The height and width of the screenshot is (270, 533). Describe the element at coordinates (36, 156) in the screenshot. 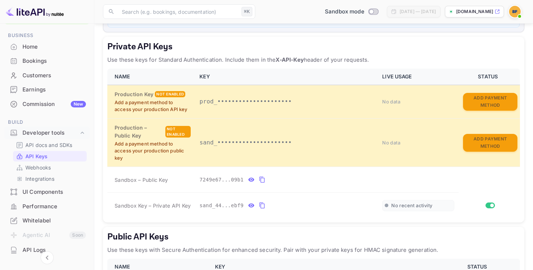

I see `p: API Keys` at that location.